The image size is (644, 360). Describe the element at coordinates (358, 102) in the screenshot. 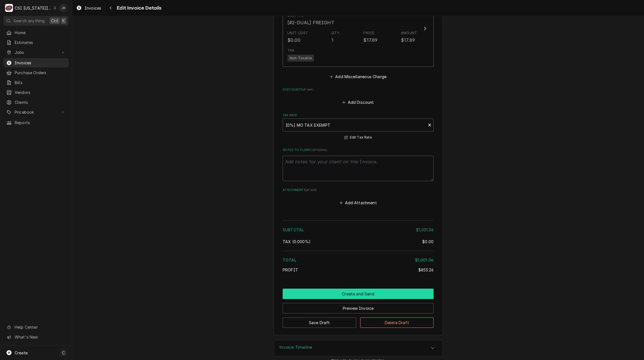

I see `button: Add Discount` at that location.